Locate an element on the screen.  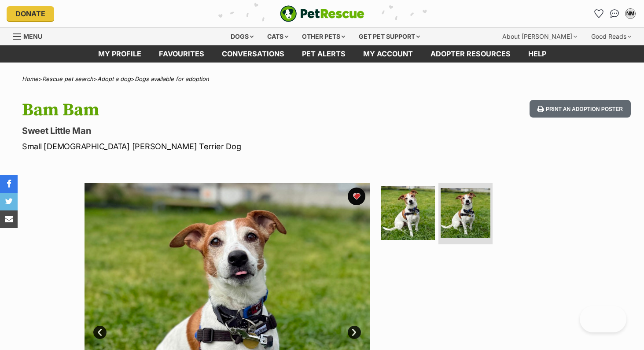
a: Menu is located at coordinates (31, 36).